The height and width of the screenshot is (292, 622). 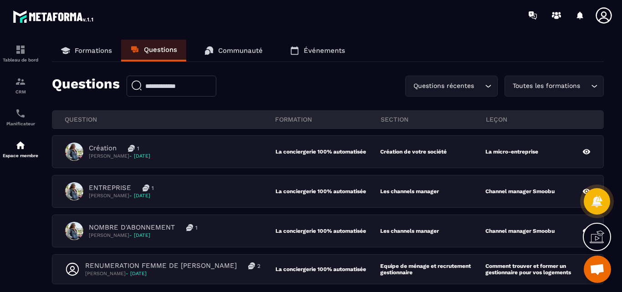 I want to click on span: Toutes les formations, so click(x=546, y=86).